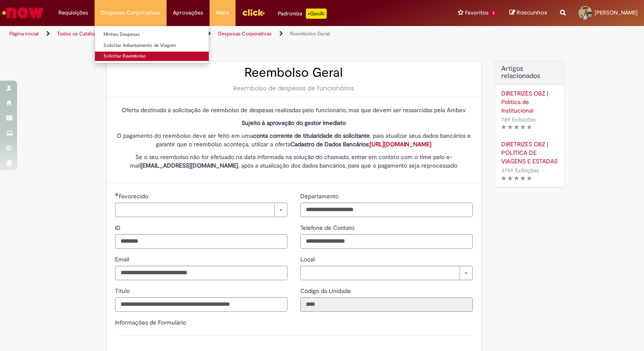  What do you see at coordinates (386, 273) in the screenshot?
I see `a: Limpar campo Local` at bounding box center [386, 273].